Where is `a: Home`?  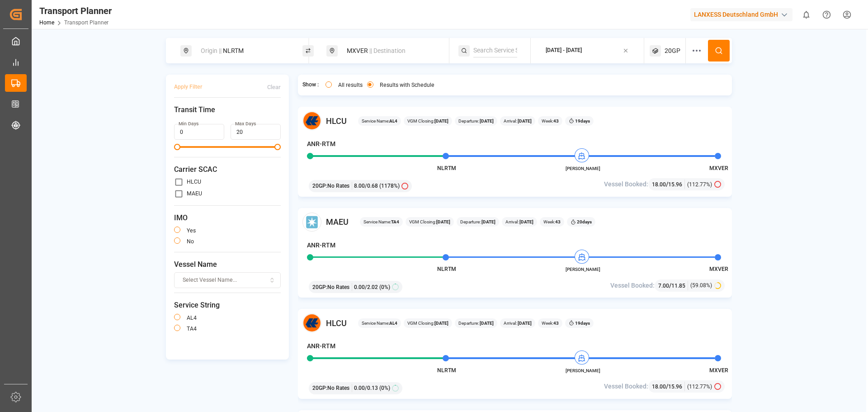 a: Home is located at coordinates (47, 23).